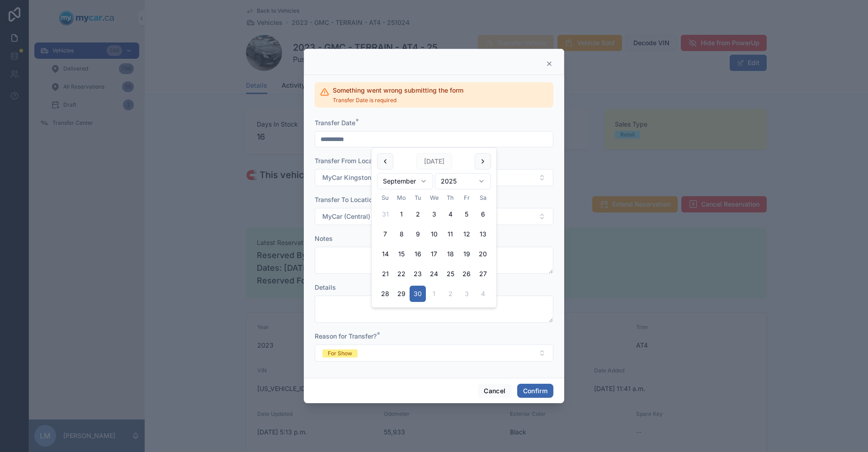 Image resolution: width=868 pixels, height=452 pixels. What do you see at coordinates (483, 198) in the screenshot?
I see `th: Saturday` at bounding box center [483, 198].